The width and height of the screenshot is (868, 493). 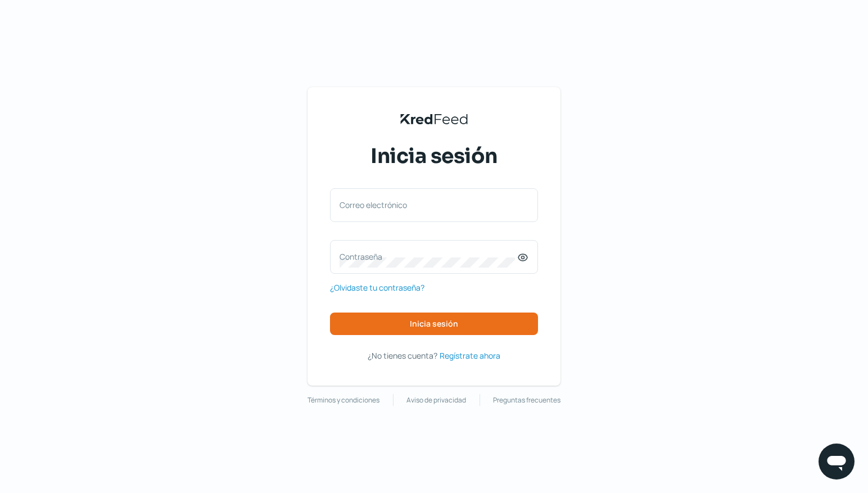 I want to click on span: Preguntas frecuentes, so click(x=527, y=400).